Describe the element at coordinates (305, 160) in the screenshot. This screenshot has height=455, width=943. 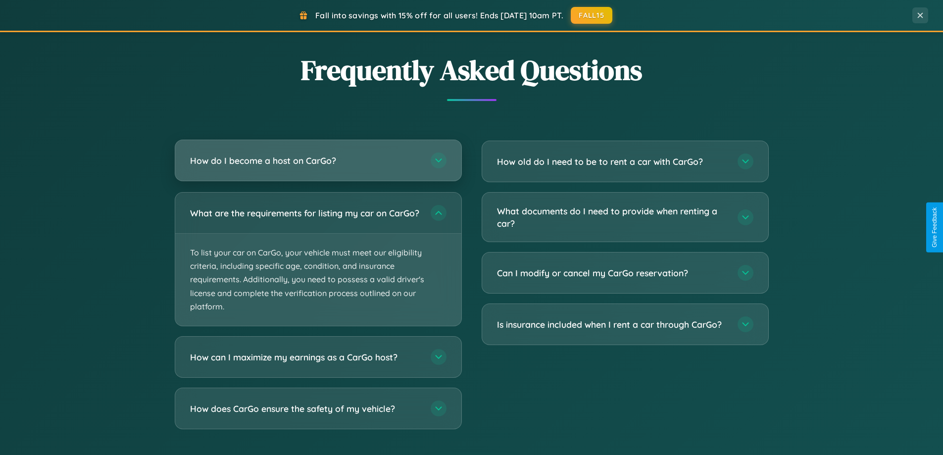
I see `h3: How do I become a host on CarGo?` at that location.